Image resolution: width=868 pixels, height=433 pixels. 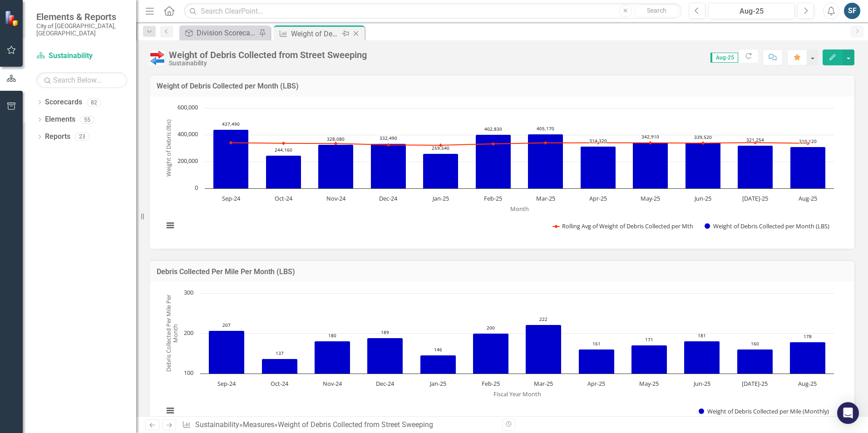 What do you see at coordinates (624, 226) in the screenshot?
I see `button: Show Rolling Avg of Weight of Debris Collected per Mth` at bounding box center [624, 226].